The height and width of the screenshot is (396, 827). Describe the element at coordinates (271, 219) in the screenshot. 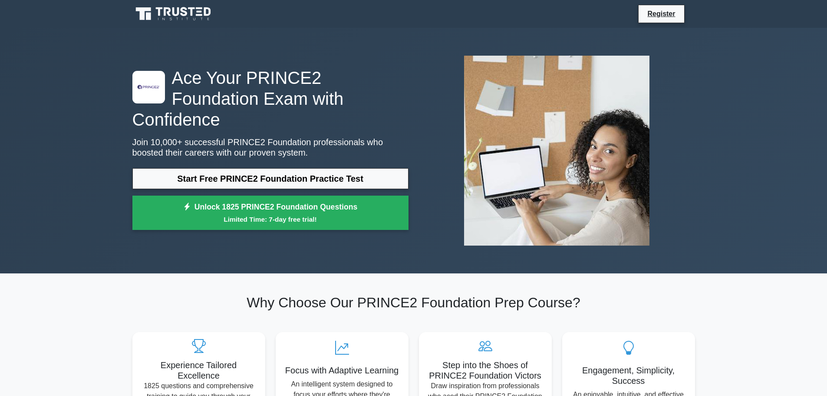

I see `small: Limited Time: 7-day free trial!` at that location.